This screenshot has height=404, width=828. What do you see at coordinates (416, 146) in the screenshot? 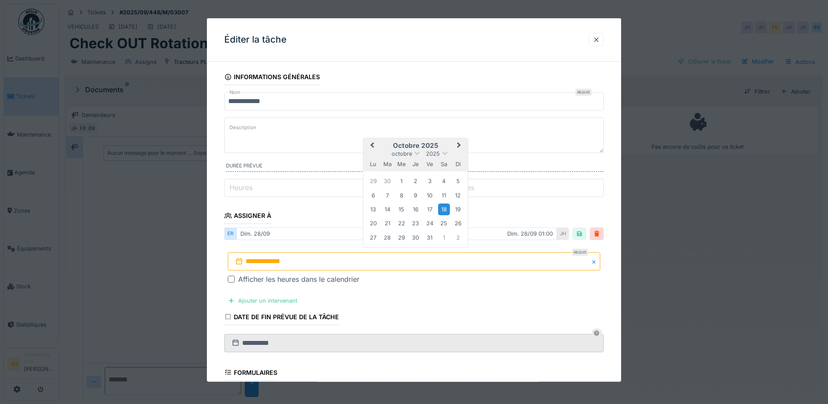
I see `h2: octobre 2025` at bounding box center [416, 146].